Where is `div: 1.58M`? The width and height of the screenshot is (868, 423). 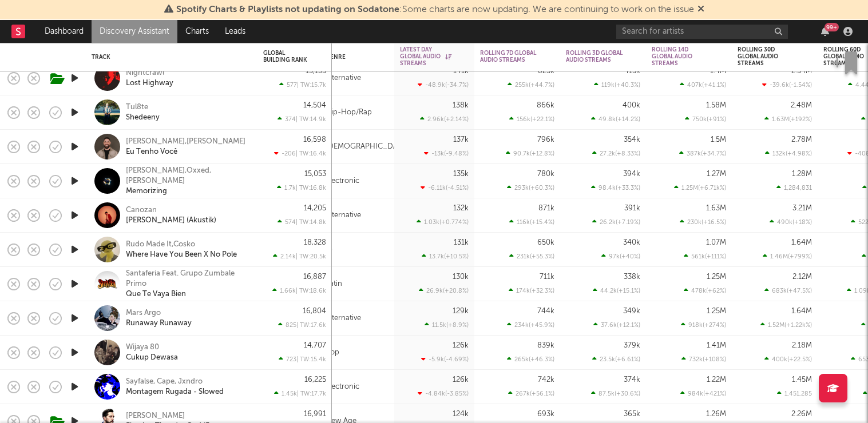 div: 1.58M is located at coordinates (715, 105).